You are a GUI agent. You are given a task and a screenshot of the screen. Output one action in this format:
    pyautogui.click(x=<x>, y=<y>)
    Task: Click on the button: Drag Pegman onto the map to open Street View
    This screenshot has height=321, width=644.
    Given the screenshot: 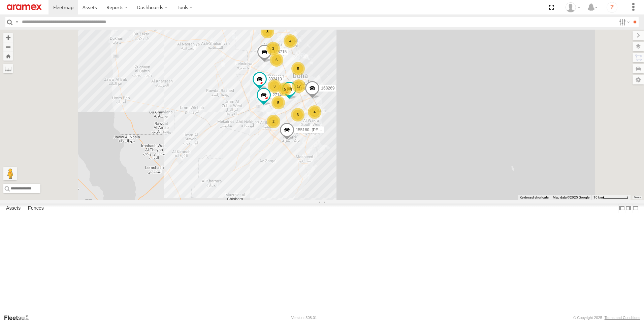 What is the action you would take?
    pyautogui.click(x=10, y=174)
    